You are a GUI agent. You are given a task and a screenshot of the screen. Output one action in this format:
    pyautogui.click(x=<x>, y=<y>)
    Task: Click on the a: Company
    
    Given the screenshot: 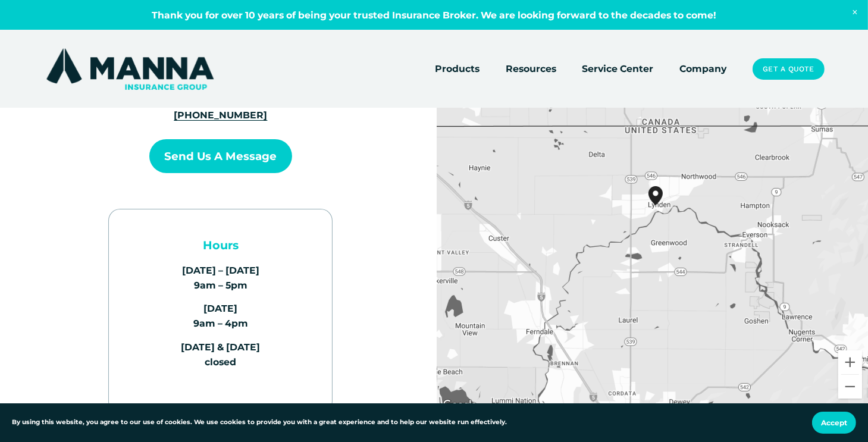 What is the action you would take?
    pyautogui.click(x=703, y=69)
    